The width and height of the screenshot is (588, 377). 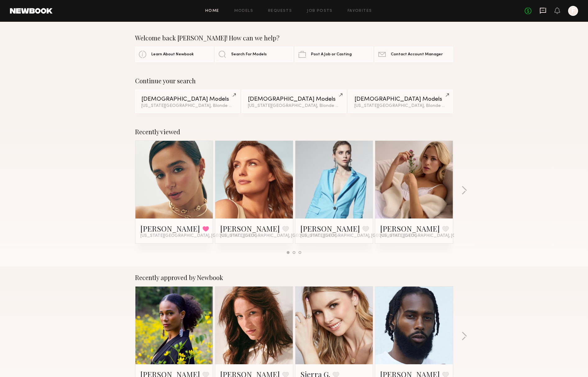 I want to click on span: Search For Models, so click(x=249, y=54).